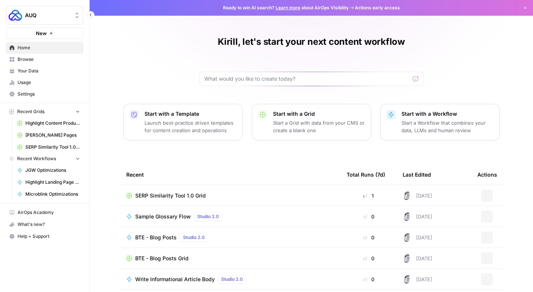 The height and width of the screenshot is (292, 533). I want to click on span: AUQ, so click(47, 15).